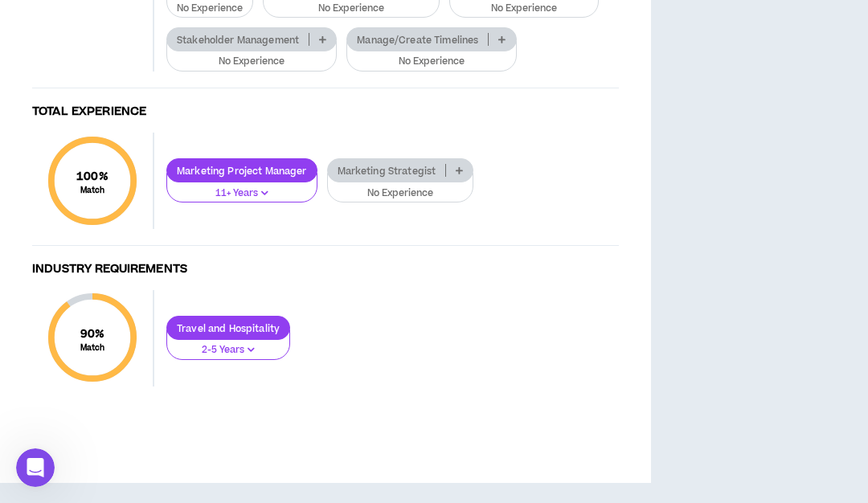  Describe the element at coordinates (326, 269) in the screenshot. I see `h4: Industry Requirements` at that location.